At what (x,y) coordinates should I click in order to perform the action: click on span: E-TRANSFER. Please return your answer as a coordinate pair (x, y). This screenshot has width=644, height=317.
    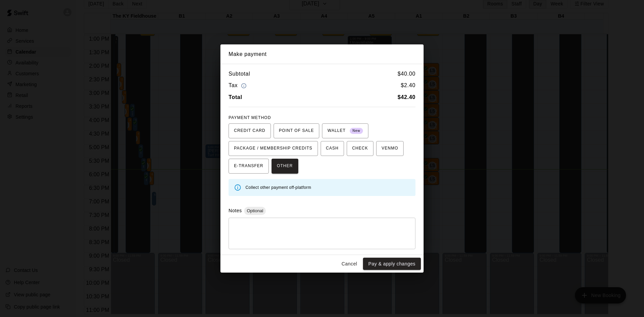
    Looking at the image, I should click on (248, 166).